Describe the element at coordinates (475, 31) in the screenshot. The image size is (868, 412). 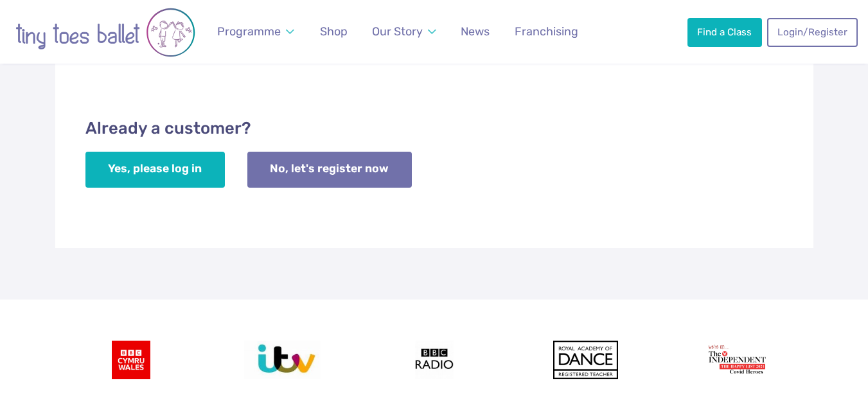
I see `a: News` at that location.